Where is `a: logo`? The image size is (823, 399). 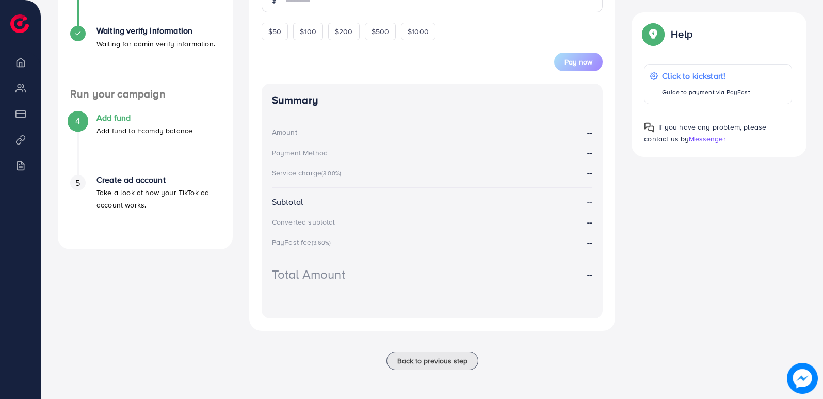
a: logo is located at coordinates (20, 24).